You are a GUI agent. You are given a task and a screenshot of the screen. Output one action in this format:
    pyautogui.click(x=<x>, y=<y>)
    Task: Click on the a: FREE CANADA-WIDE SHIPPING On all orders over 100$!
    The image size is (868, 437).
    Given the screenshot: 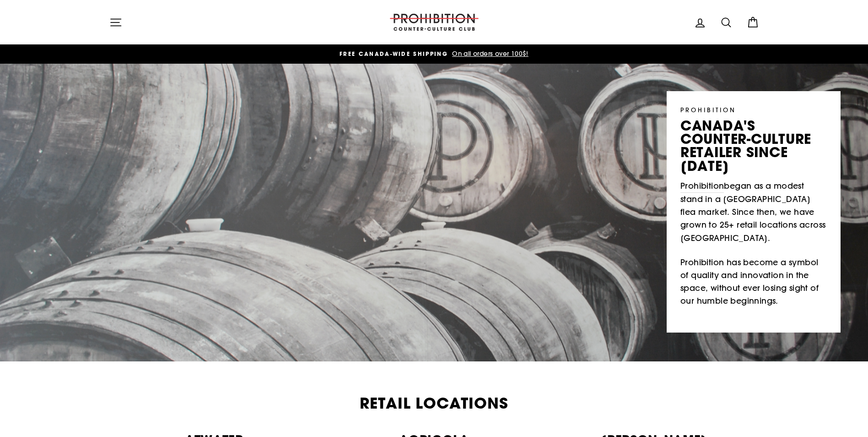 What is the action you would take?
    pyautogui.click(x=434, y=54)
    